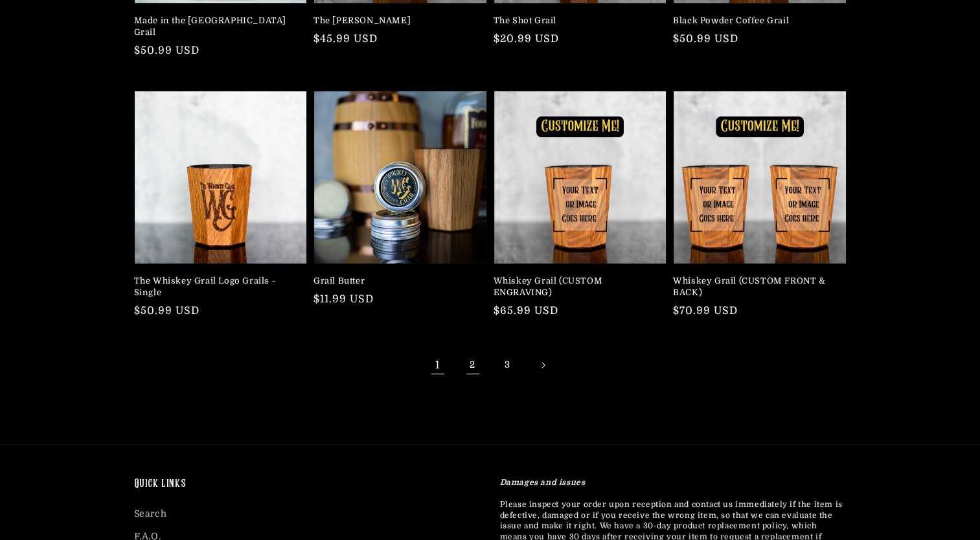 This screenshot has width=980, height=540. What do you see at coordinates (756, 21) in the screenshot?
I see `a: Black Powder Coffee Grail` at bounding box center [756, 21].